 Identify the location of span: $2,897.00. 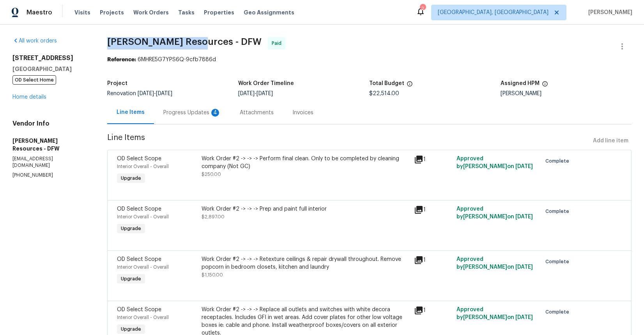
(213, 217).